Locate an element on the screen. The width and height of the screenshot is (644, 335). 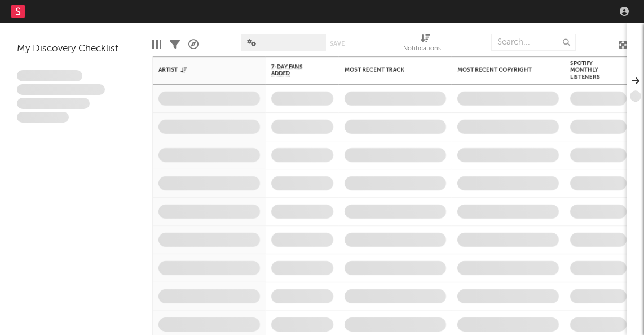
span: Lorem ipsum dolor is located at coordinates (50, 76).